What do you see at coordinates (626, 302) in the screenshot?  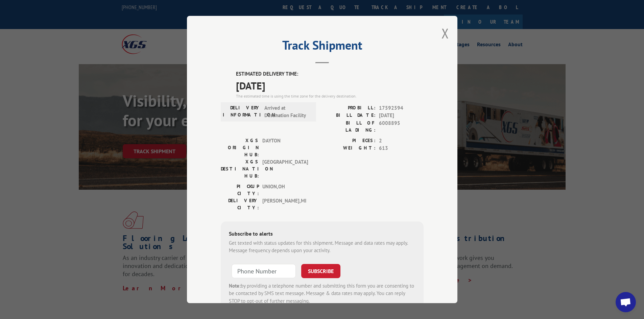 I see `a: Open chat` at bounding box center [626, 302].